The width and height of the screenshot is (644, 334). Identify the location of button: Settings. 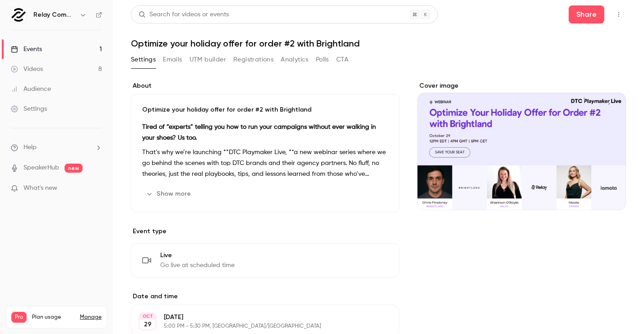
(143, 59).